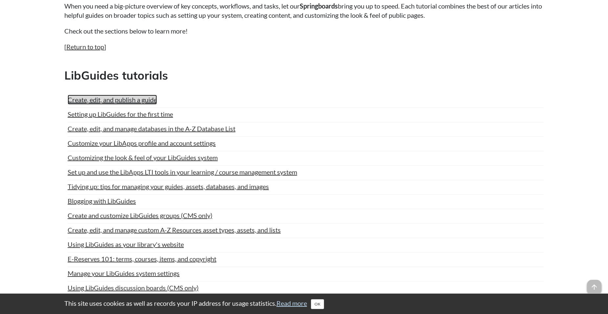 The height and width of the screenshot is (314, 608). I want to click on button: Close, so click(318, 304).